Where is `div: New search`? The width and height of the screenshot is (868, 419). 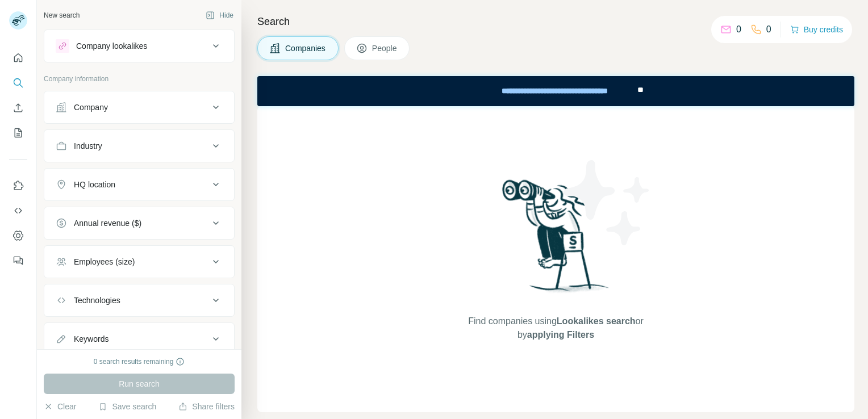
div: New search is located at coordinates (62, 16).